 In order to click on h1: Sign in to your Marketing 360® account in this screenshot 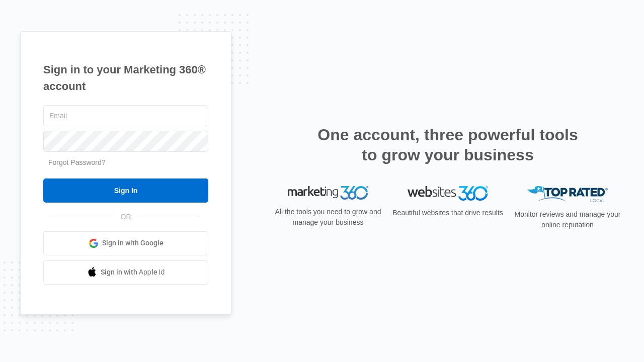, I will do `click(126, 78)`.